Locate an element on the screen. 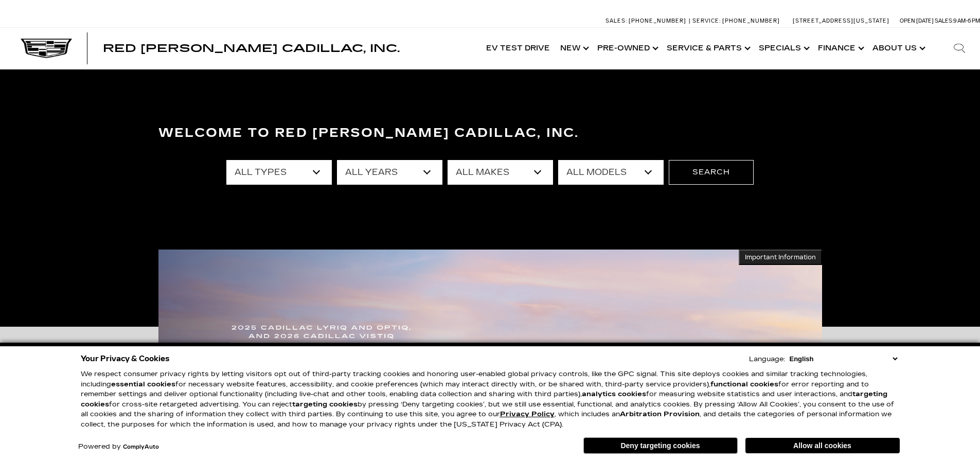 Image resolution: width=980 pixels, height=461 pixels. a: EV Test Drive is located at coordinates (518, 49).